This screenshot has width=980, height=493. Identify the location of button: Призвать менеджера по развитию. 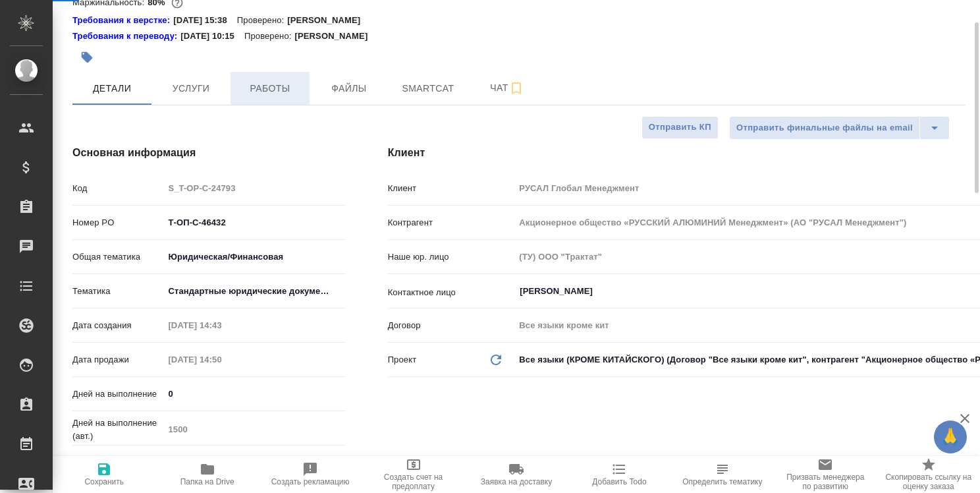
(825, 474).